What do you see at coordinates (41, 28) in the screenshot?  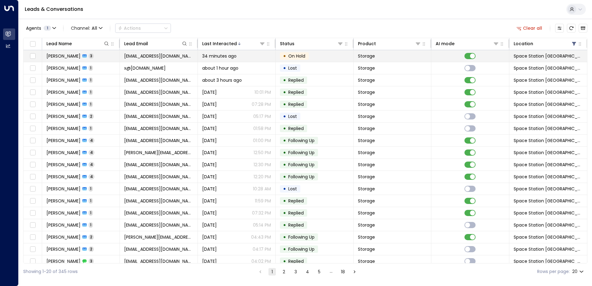 I see `button: Agents1` at bounding box center [41, 28].